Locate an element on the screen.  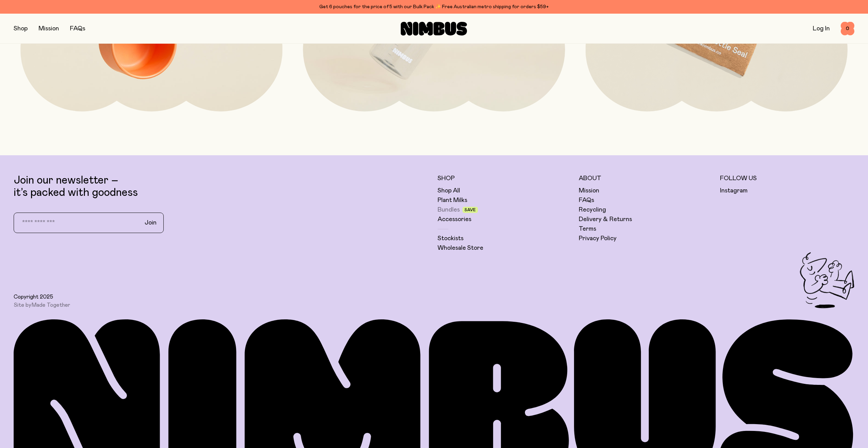
h5: About is located at coordinates (646, 179).